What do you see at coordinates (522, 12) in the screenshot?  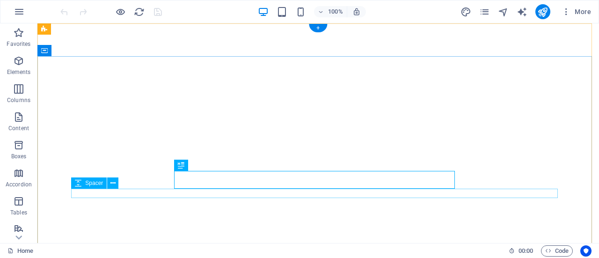 I see `button: text_generator` at bounding box center [522, 12].